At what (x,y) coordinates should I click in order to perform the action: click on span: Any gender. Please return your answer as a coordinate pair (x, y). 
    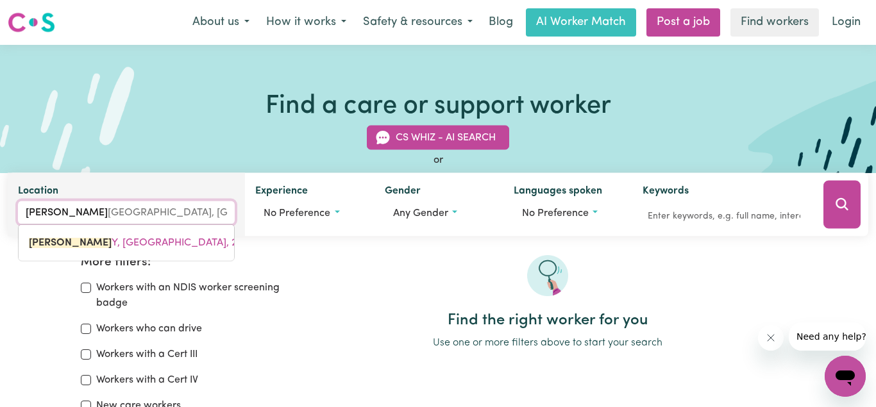
    Looking at the image, I should click on (421, 214).